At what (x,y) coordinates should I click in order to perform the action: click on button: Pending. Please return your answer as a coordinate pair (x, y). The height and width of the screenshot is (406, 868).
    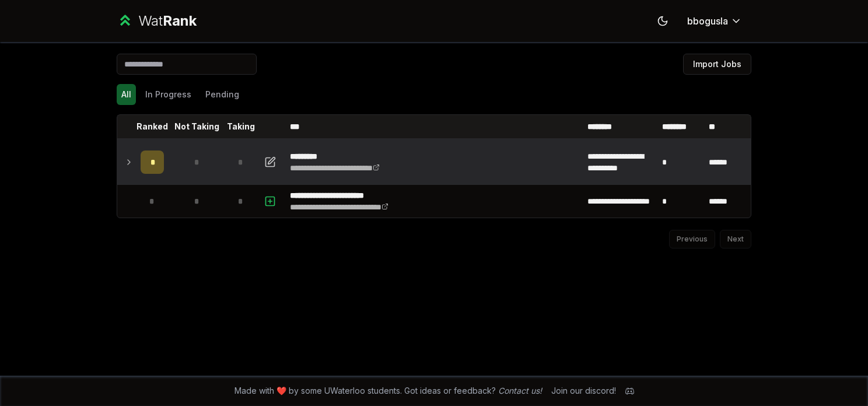
    Looking at the image, I should click on (222, 94).